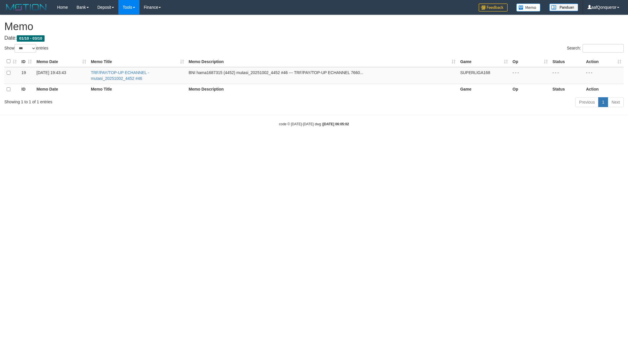  What do you see at coordinates (530, 89) in the screenshot?
I see `th: Op` at bounding box center [530, 89].